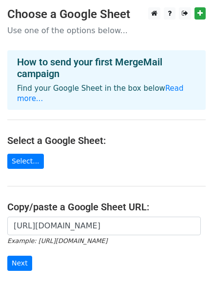 This screenshot has width=213, height=285. Describe the element at coordinates (20, 263) in the screenshot. I see `input: Next` at that location.